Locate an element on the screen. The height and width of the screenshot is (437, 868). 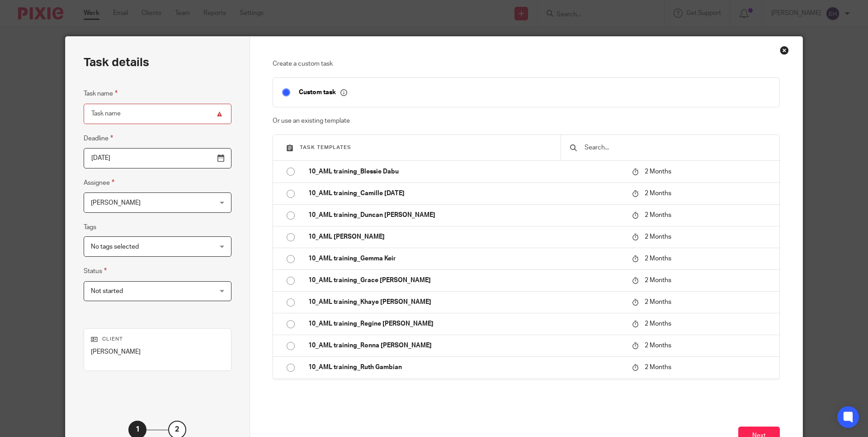
input: Task name is located at coordinates (157, 114).